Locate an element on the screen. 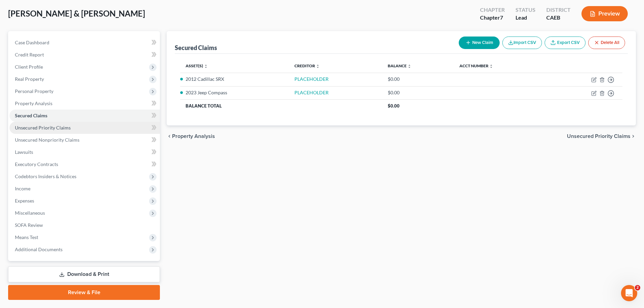  a: Case Dashboard is located at coordinates (85, 43).